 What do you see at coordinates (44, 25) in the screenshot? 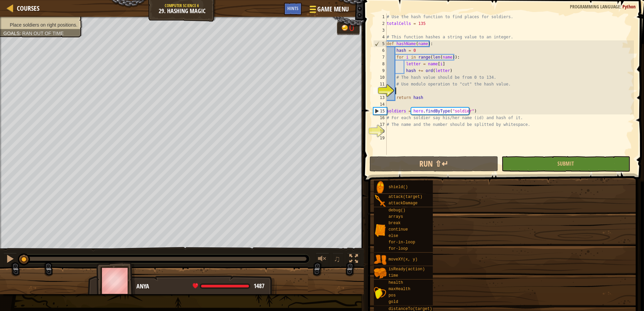
I see `span: Place soldiers on right positions.` at bounding box center [44, 25].